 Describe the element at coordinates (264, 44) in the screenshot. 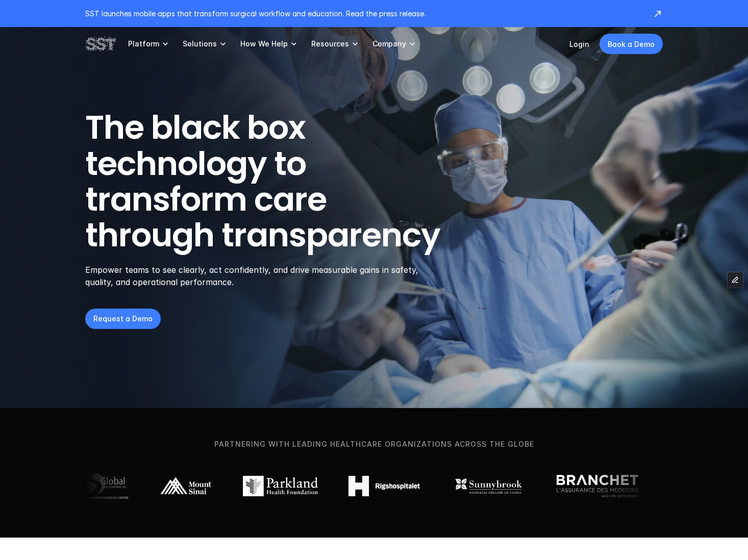

I see `p: How We Help` at that location.